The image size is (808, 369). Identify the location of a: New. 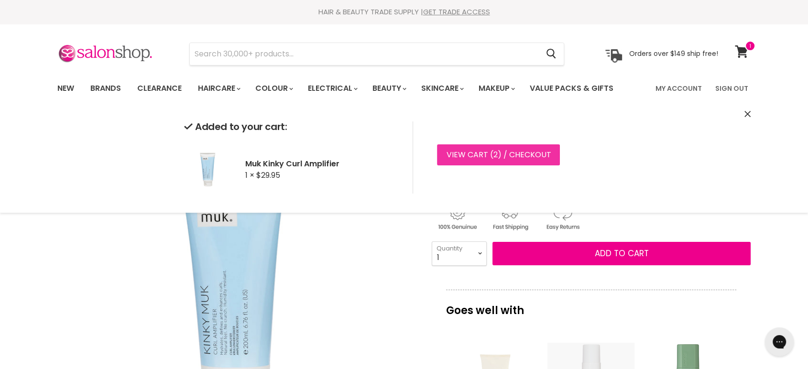
(65, 88).